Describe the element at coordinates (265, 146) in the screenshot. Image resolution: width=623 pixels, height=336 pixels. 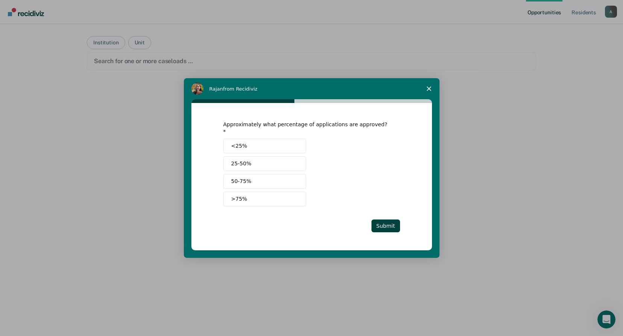
I see `button: <25%` at that location.